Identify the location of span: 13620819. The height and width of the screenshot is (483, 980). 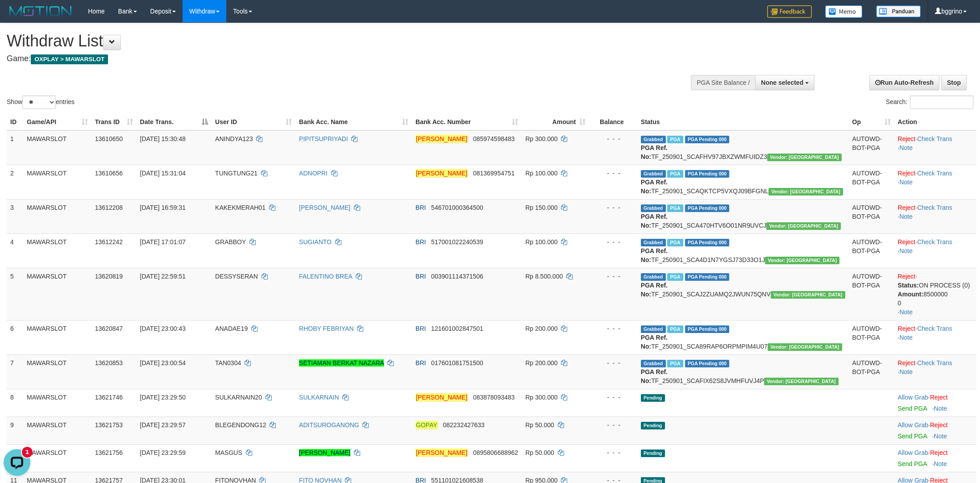
(109, 276).